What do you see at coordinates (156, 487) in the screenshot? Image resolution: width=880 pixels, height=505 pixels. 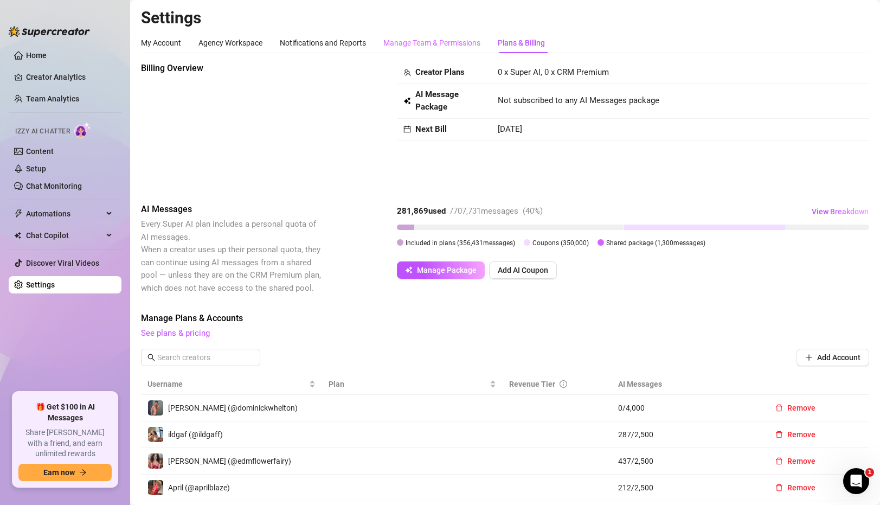 I see `img: April (@aprilblaze)` at bounding box center [156, 487].